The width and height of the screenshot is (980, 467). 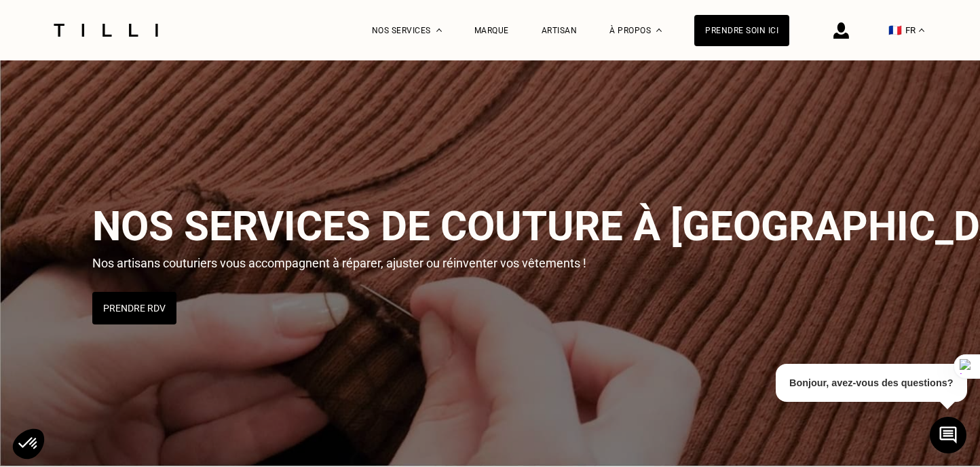 What do you see at coordinates (134, 308) in the screenshot?
I see `button: Prendre RDV` at bounding box center [134, 308].